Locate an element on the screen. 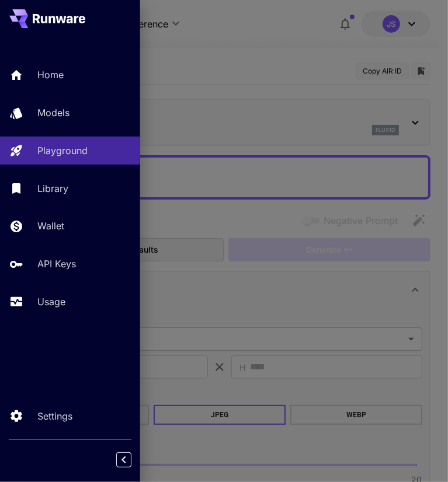 Image resolution: width=448 pixels, height=482 pixels. p: Home is located at coordinates (50, 75).